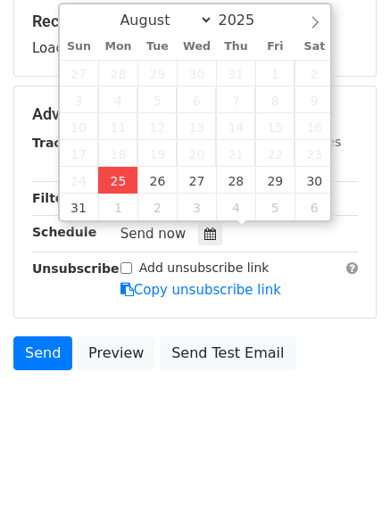 This screenshot has width=390, height=521. What do you see at coordinates (275, 153) in the screenshot?
I see `span: August 22, 2025` at bounding box center [275, 153].